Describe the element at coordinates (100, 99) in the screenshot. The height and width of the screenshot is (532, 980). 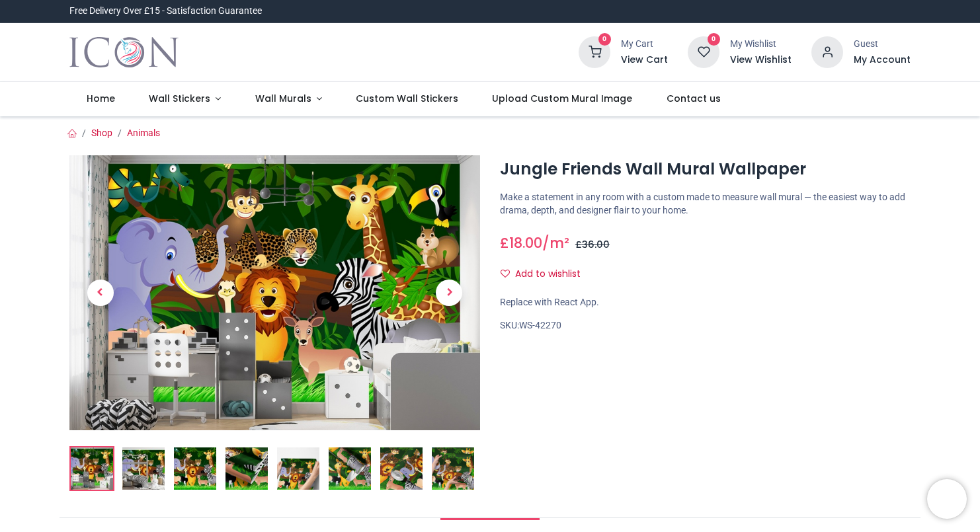
I see `span: Home` at that location.